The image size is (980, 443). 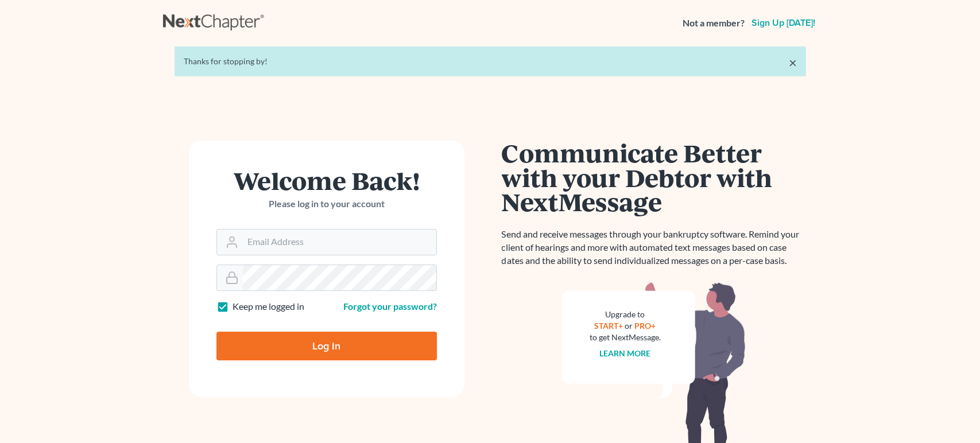 What do you see at coordinates (626, 338) in the screenshot?
I see `div: to get NextMessage.` at bounding box center [626, 338].